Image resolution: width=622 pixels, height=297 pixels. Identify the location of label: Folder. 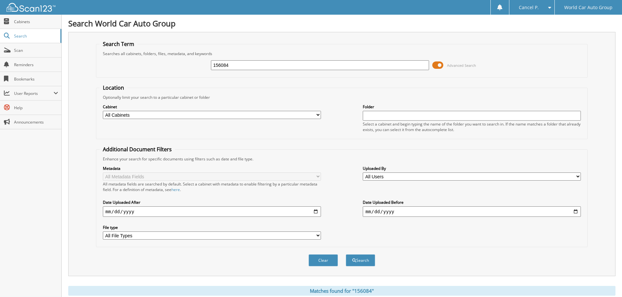
(471, 107).